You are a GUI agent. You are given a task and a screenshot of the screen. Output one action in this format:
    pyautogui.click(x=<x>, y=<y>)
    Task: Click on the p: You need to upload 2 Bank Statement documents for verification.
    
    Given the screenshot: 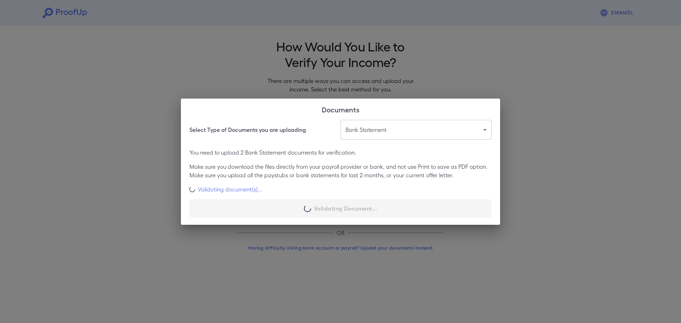 What is the action you would take?
    pyautogui.click(x=340, y=152)
    